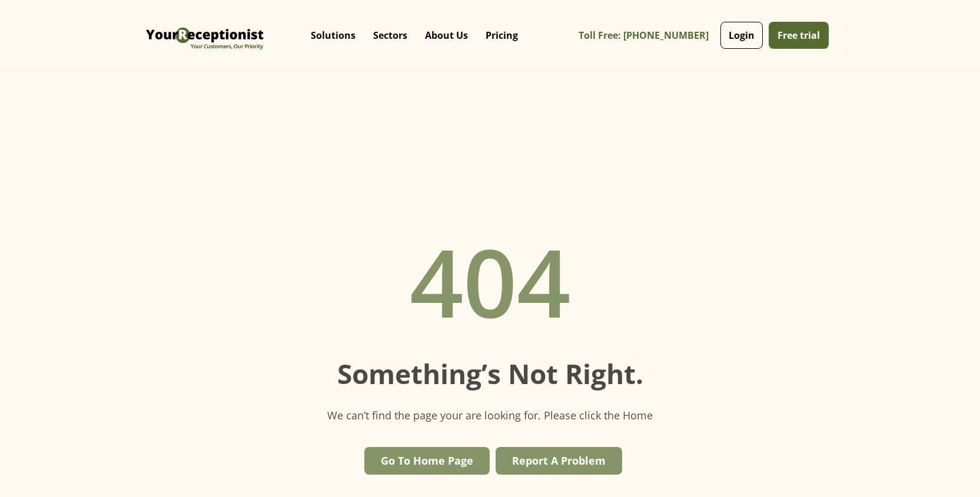 Image resolution: width=980 pixels, height=497 pixels. I want to click on a: home, so click(205, 35).